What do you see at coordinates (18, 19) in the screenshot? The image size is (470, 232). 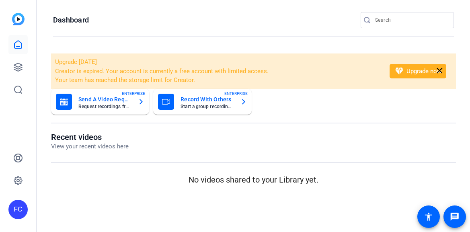 I see `img: blue-gradient.svg` at bounding box center [18, 19].